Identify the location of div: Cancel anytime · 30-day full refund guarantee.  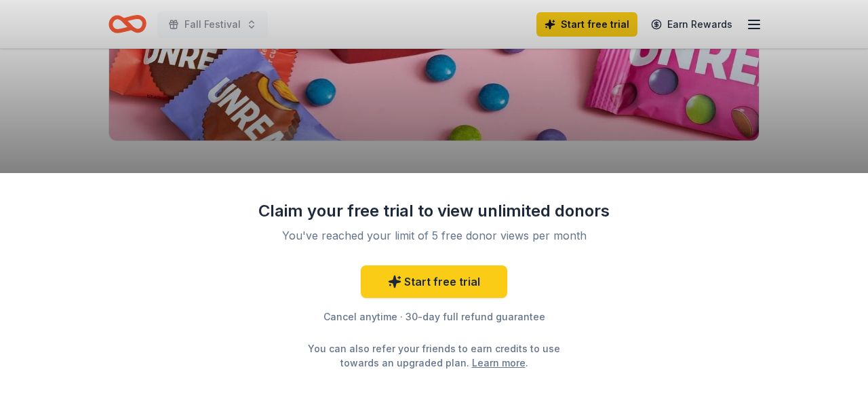
(434, 317).